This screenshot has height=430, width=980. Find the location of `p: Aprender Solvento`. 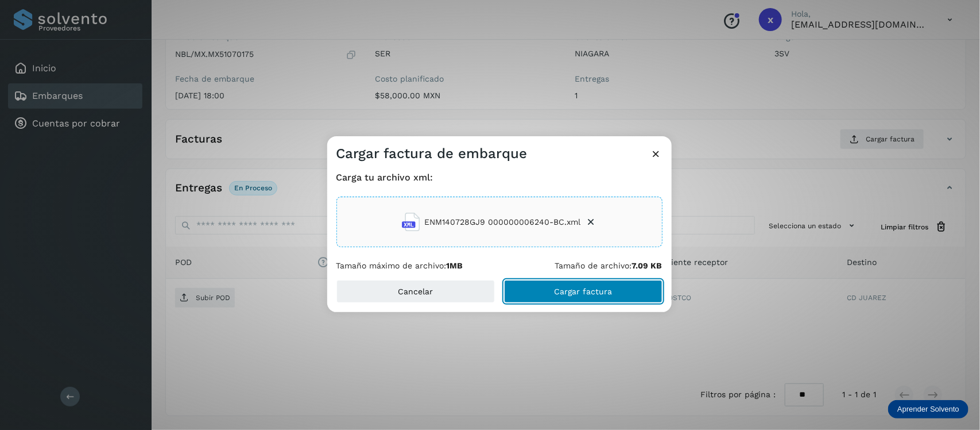

p: Aprender Solvento is located at coordinates (928, 409).